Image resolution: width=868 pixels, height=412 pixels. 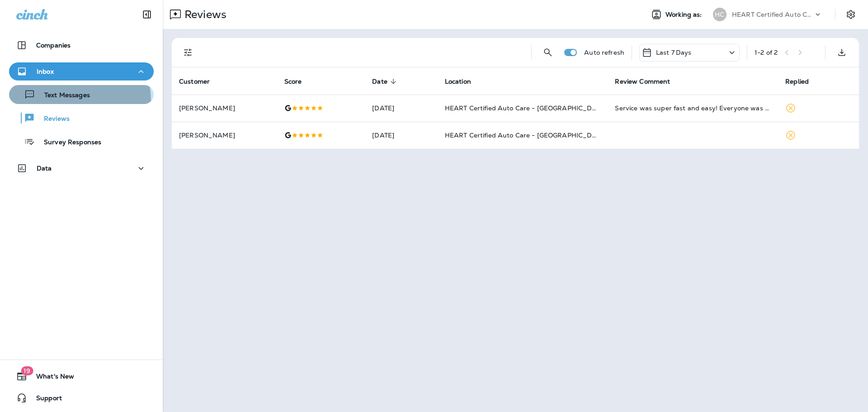 What do you see at coordinates (188, 52) in the screenshot?
I see `button: Filters` at bounding box center [188, 52].